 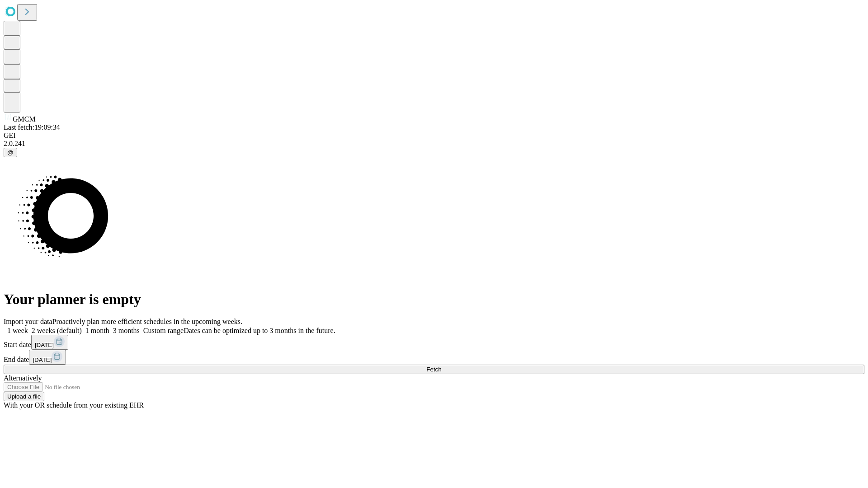 I want to click on span: Fetch, so click(x=434, y=369).